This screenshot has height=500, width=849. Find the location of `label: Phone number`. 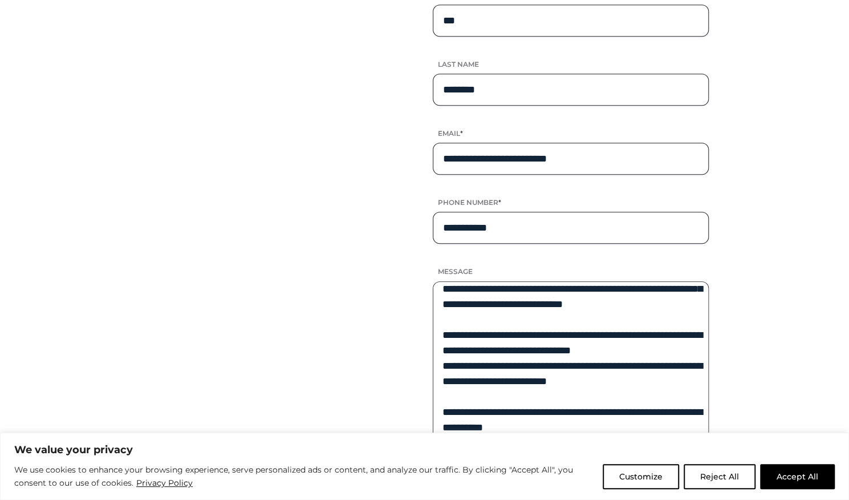

label: Phone number is located at coordinates (571, 202).